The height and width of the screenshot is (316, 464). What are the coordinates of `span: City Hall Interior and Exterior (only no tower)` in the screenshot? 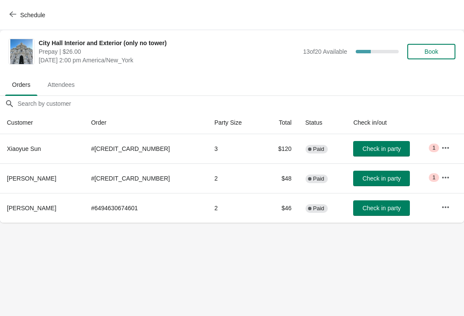 It's located at (168, 43).